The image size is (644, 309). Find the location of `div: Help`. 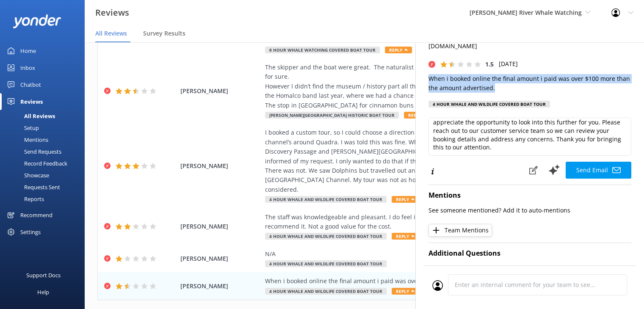

div: Help is located at coordinates (43, 292).